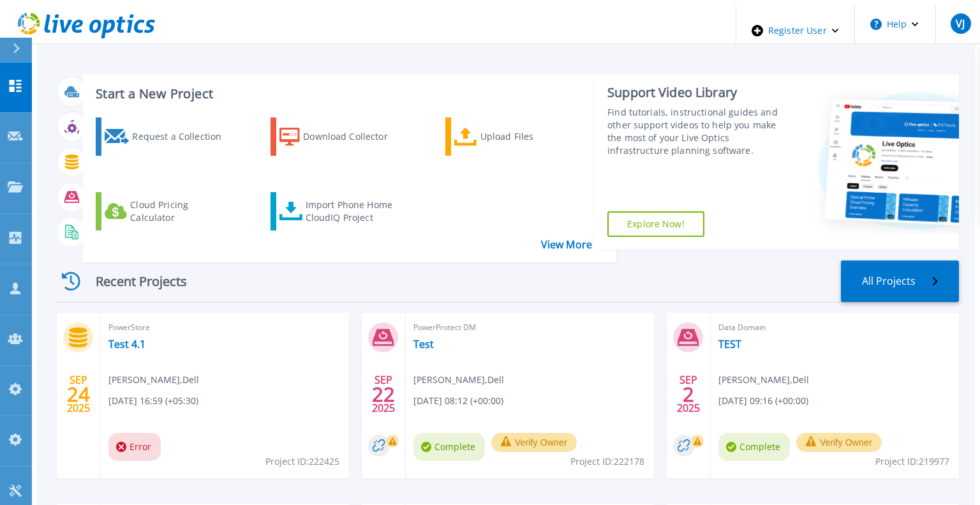  What do you see at coordinates (183, 137) in the screenshot?
I see `div: Request a Collection` at bounding box center [183, 137].